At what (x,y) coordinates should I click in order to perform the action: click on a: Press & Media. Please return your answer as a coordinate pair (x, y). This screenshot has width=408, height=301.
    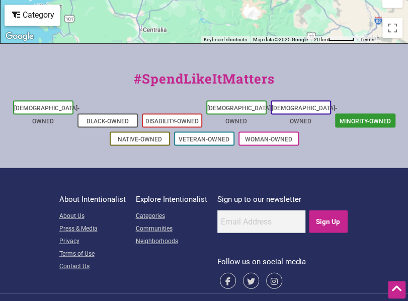
    Looking at the image, I should click on (93, 229).